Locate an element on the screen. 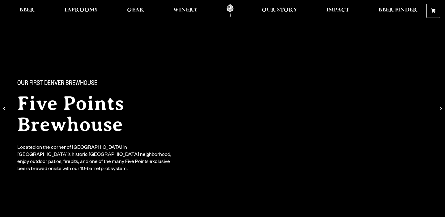 Image resolution: width=445 pixels, height=217 pixels. span: Our Story is located at coordinates (279, 10).